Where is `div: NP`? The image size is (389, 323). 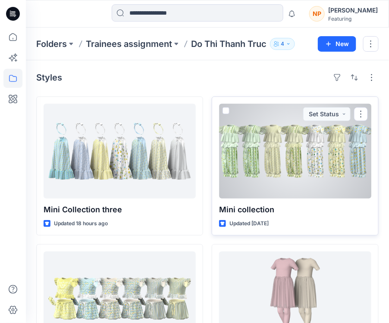
div: NP is located at coordinates (317, 14).